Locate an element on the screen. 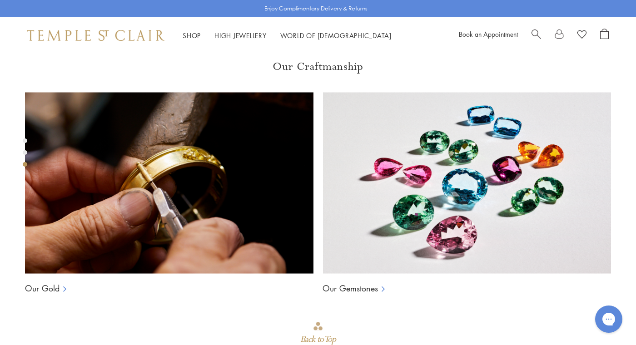  a: View Wishlist is located at coordinates (582, 35).